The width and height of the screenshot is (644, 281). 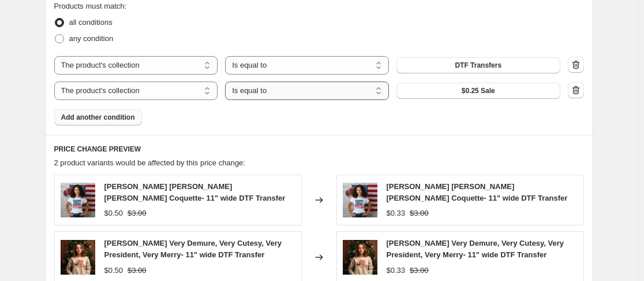 What do you see at coordinates (150, 162) in the screenshot?
I see `span: 2 product variants would be affected by this price change:` at bounding box center [150, 162].